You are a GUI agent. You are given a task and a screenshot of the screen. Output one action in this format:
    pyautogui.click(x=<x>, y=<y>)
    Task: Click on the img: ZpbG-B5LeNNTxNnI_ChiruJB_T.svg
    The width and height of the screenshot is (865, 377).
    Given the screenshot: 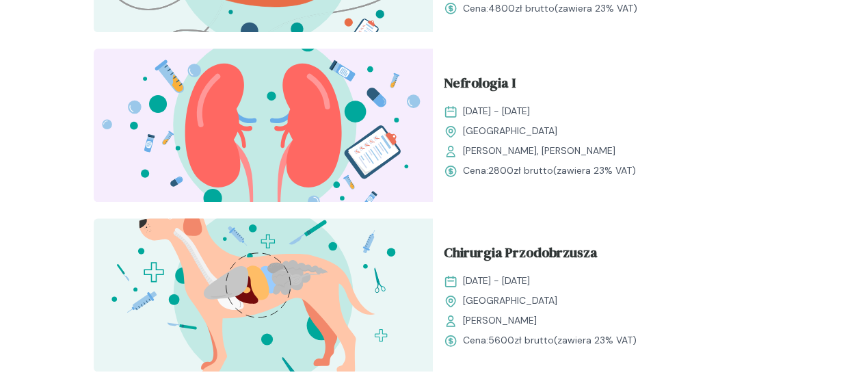 What is the action you would take?
    pyautogui.click(x=263, y=295)
    